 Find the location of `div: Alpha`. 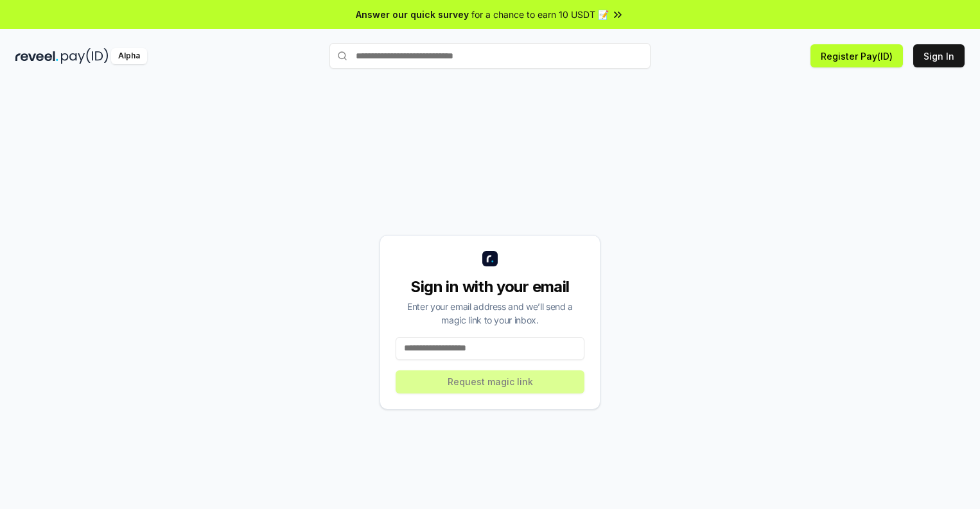

div: Alpha is located at coordinates (129, 56).